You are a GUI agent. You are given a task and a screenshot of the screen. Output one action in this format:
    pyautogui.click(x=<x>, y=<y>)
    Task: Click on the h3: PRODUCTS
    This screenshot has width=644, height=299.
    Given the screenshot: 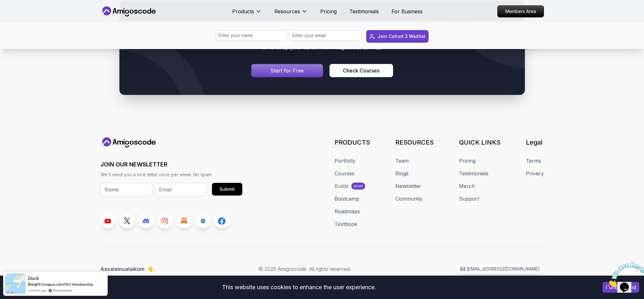 What is the action you would take?
    pyautogui.click(x=352, y=143)
    